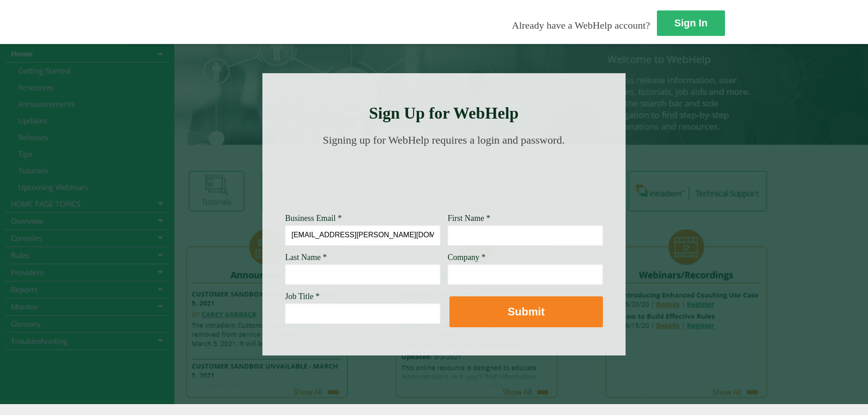  Describe the element at coordinates (444, 113) in the screenshot. I see `strong: Sign Up for WebHelp` at that location.